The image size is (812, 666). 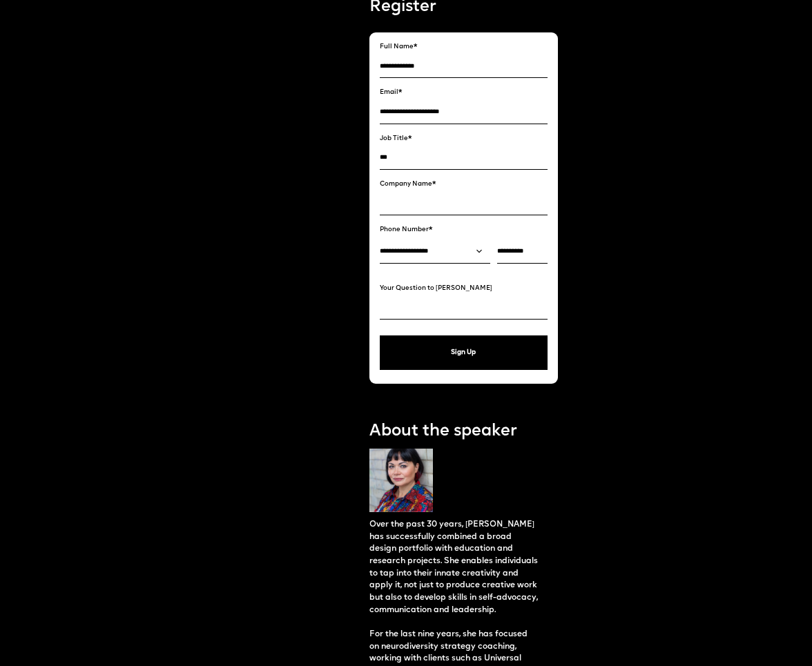 What do you see at coordinates (464, 46) in the screenshot?
I see `label: Full Name` at bounding box center [464, 46].